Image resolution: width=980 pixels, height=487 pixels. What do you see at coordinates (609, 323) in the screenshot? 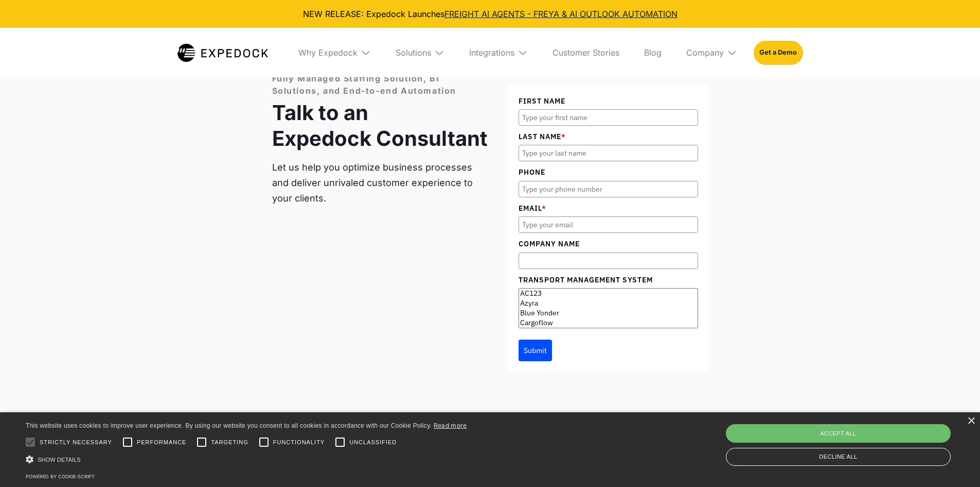
I see `option: Cargoflow` at bounding box center [609, 323].